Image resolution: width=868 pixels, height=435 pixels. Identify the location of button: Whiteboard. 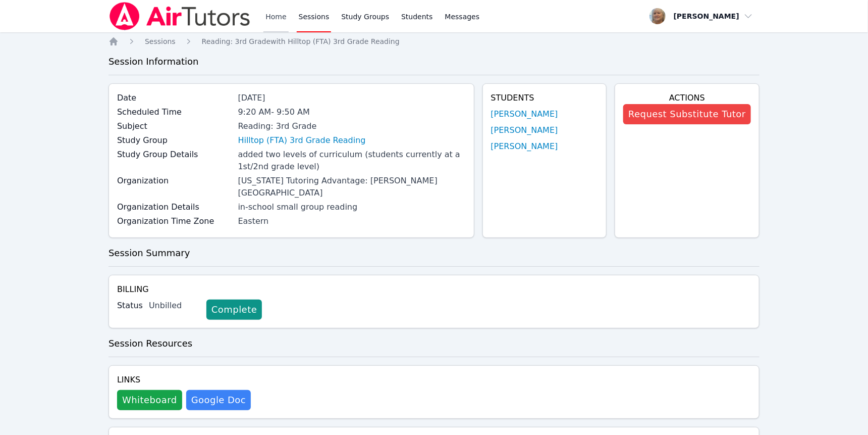
(149, 400).